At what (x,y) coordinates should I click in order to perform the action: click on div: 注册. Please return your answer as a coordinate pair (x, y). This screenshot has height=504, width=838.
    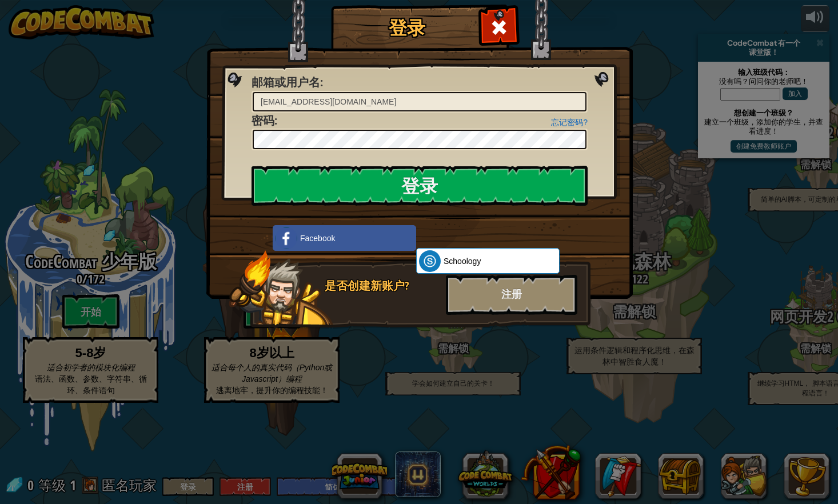
    Looking at the image, I should click on (511, 295).